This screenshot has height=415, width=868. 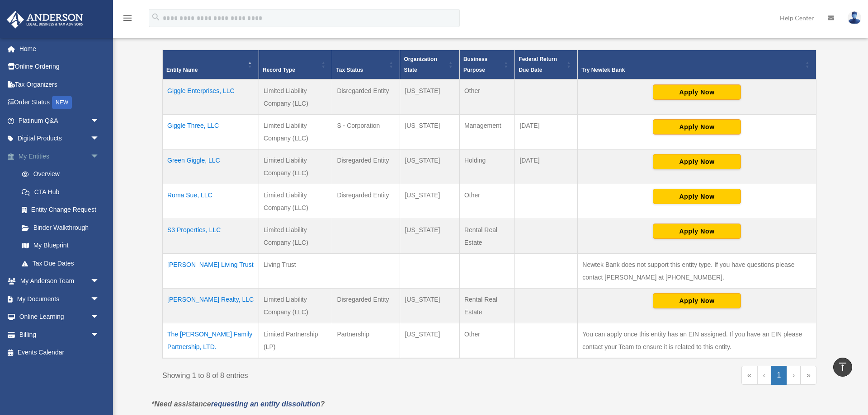 I want to click on td: Management, so click(x=487, y=132).